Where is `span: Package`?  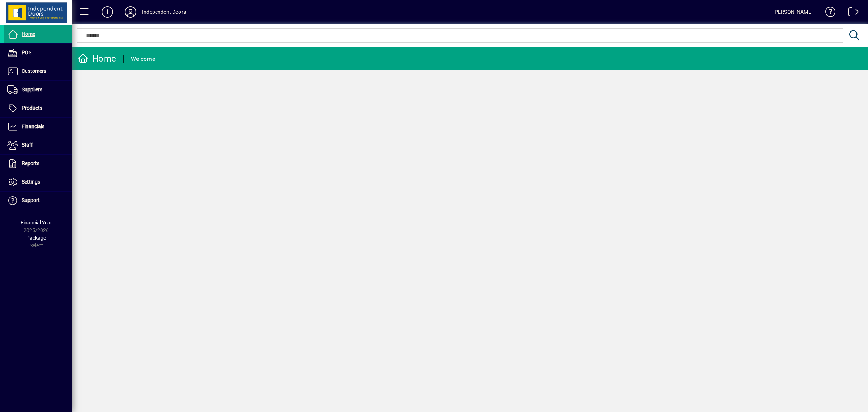
span: Package is located at coordinates (36, 238).